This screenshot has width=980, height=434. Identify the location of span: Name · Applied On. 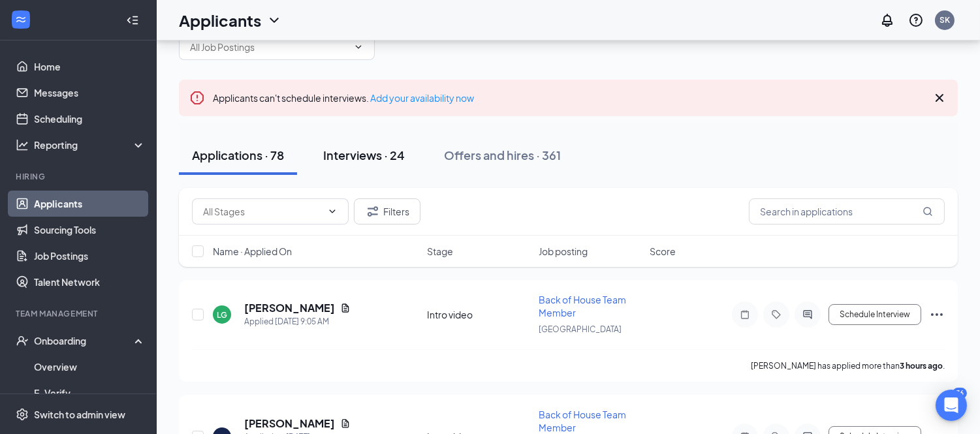
(252, 251).